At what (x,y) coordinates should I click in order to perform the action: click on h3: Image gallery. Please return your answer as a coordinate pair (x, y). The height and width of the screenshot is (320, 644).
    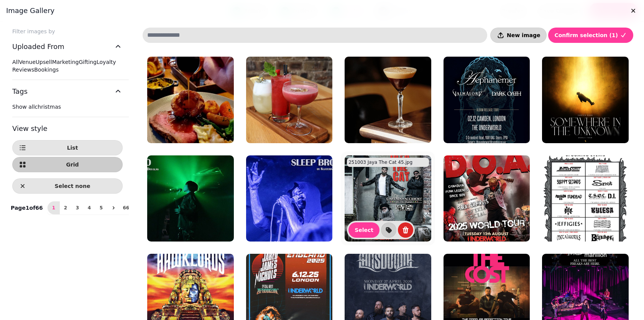
    Looking at the image, I should click on (322, 11).